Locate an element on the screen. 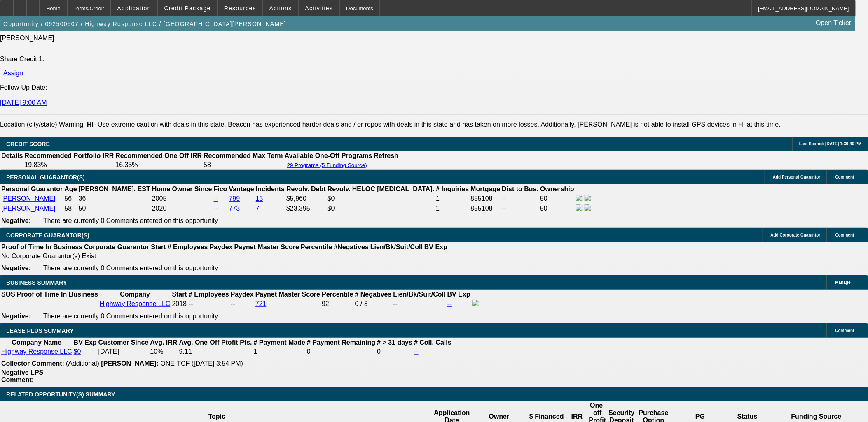  span: Application is located at coordinates (134, 8).